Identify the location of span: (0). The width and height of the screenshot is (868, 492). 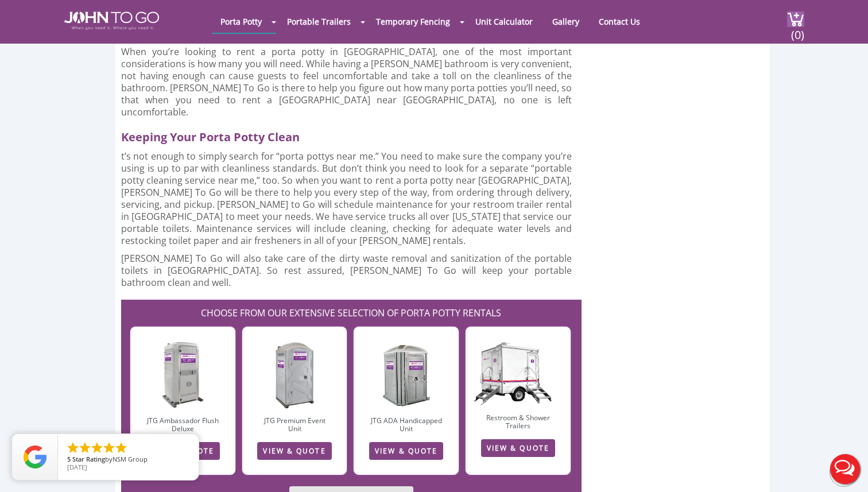
(798, 30).